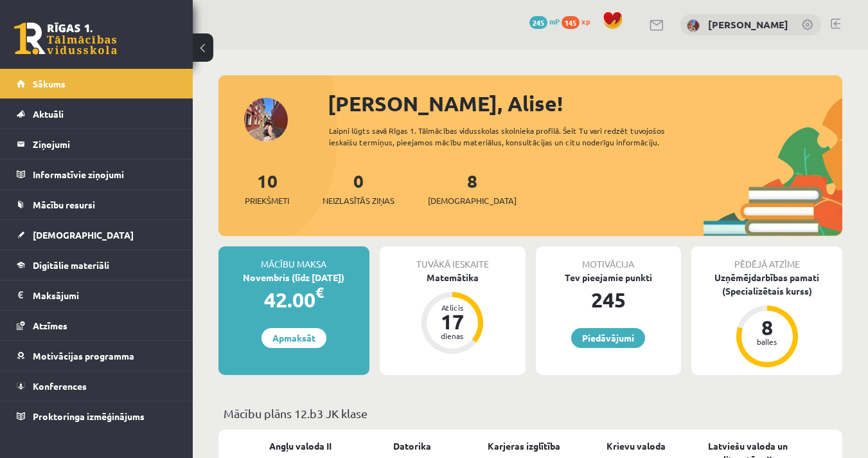 This screenshot has height=458, width=868. What do you see at coordinates (96, 325) in the screenshot?
I see `a: Atzīmes` at bounding box center [96, 325].